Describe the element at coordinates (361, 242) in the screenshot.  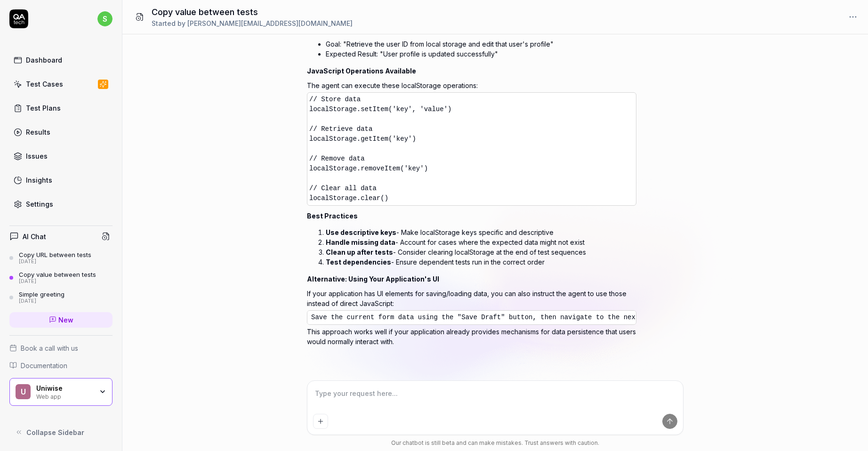
I see `strong: Handle missing data` at that location.